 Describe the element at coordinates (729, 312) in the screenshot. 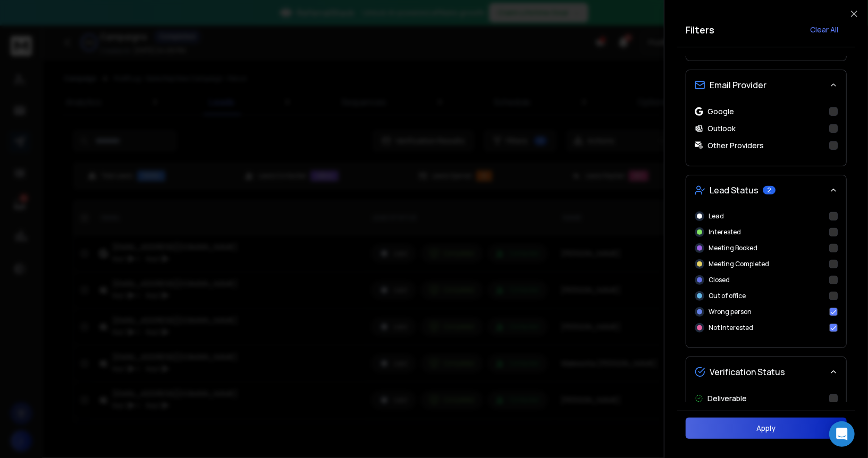

I see `p: Wrong person` at that location.